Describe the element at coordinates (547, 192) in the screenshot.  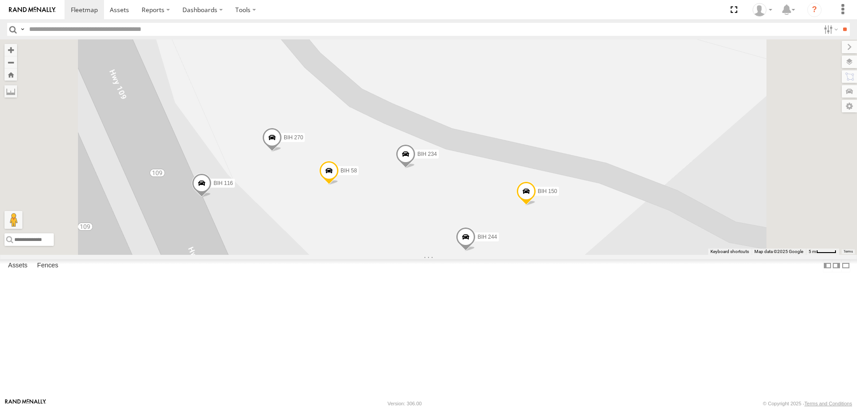
I see `span: BIH 150` at that location.